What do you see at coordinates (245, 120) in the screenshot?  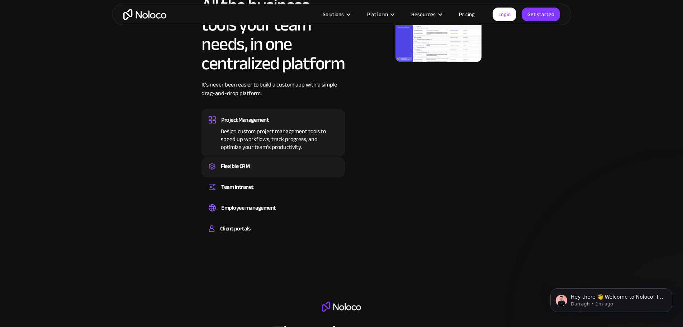 I see `div: Project Management` at bounding box center [245, 120].